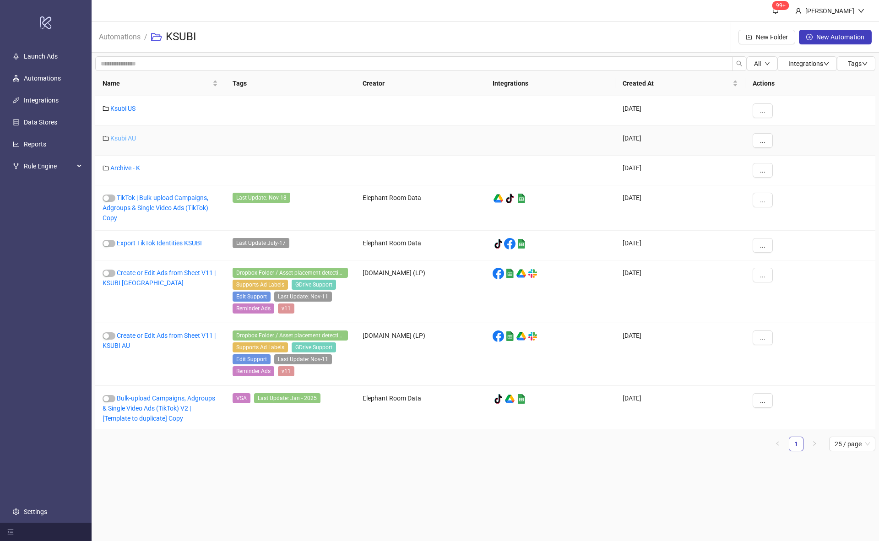 Image resolution: width=879 pixels, height=541 pixels. What do you see at coordinates (41, 100) in the screenshot?
I see `a: Integrations` at bounding box center [41, 100].